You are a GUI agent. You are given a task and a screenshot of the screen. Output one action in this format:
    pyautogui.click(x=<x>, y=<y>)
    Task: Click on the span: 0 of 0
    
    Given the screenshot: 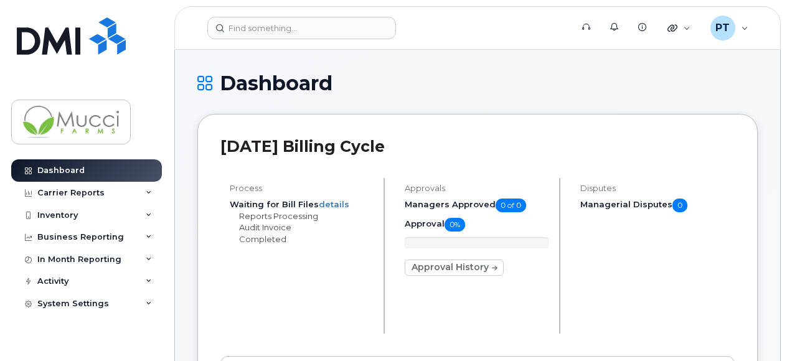 What is the action you would take?
    pyautogui.click(x=511, y=206)
    